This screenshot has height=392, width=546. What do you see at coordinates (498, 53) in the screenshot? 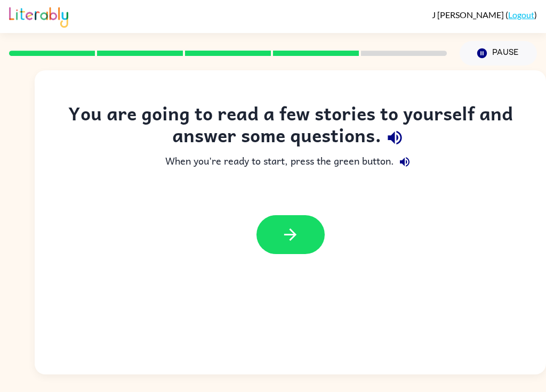
I see `button: Pause` at bounding box center [498, 53].